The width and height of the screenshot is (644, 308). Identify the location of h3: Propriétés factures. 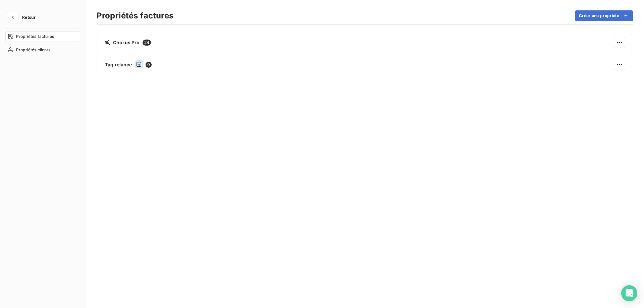
(135, 16).